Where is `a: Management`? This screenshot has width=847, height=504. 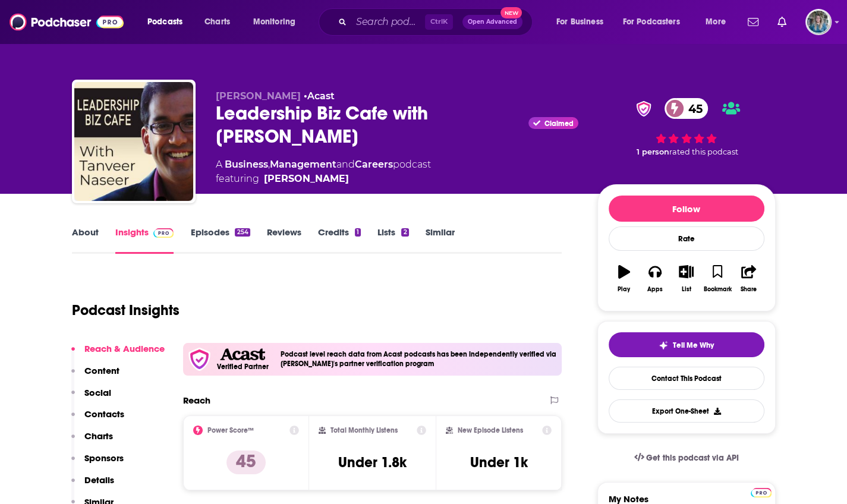 a: Management is located at coordinates (303, 164).